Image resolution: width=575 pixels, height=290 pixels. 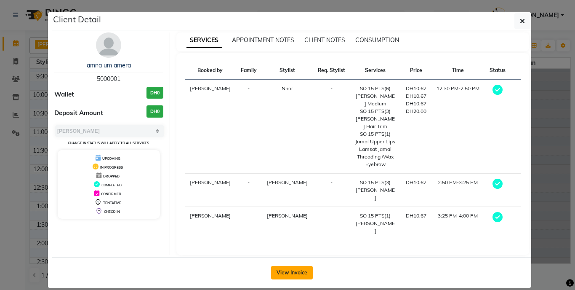 What do you see at coordinates (287, 88) in the screenshot?
I see `span: Nhor` at bounding box center [287, 88].